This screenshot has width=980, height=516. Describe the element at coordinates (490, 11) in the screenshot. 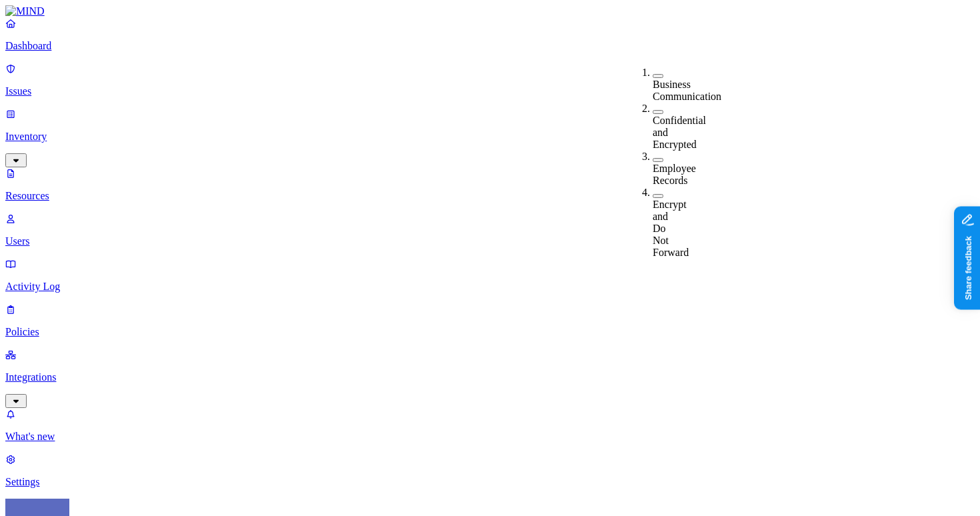

I see `a: MIND` at that location.